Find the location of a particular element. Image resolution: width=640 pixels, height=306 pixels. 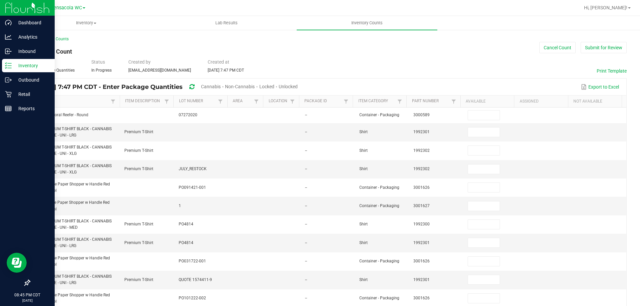

span: Cannabis is located at coordinates (211, 87).